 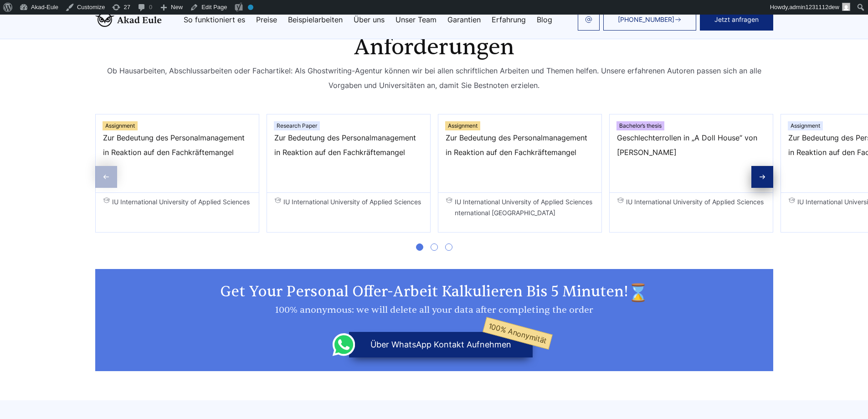 I want to click on span: Go to slide 1, so click(x=420, y=247).